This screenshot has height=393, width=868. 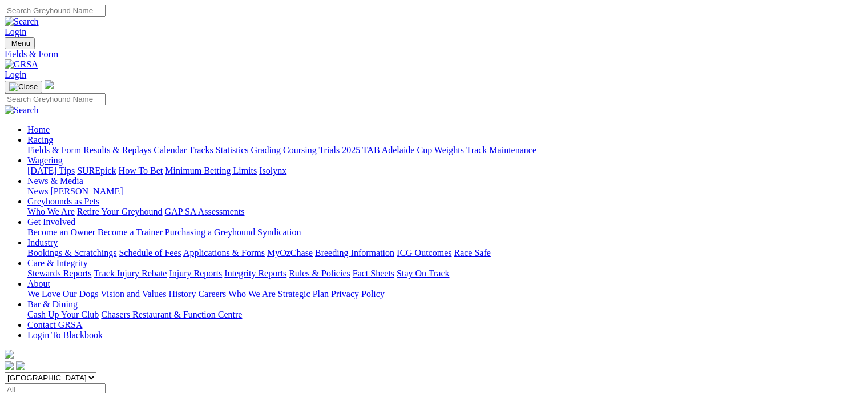 I want to click on div: About, so click(x=445, y=294).